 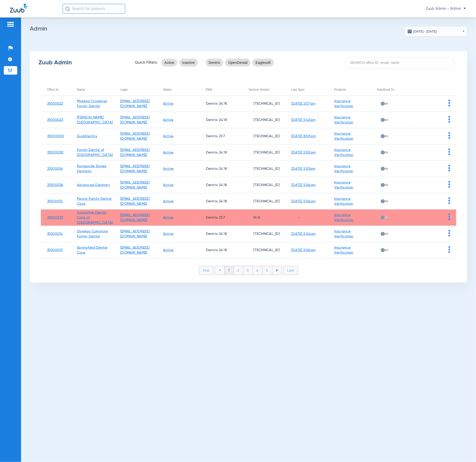 What do you see at coordinates (87, 136) in the screenshot?
I see `a: ZuubDentrix` at bounding box center [87, 136].